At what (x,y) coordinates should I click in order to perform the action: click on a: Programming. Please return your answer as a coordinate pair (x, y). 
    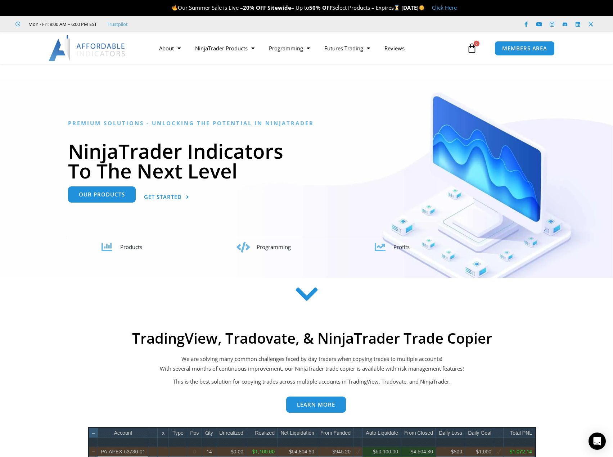
    Looking at the image, I should click on (289, 48).